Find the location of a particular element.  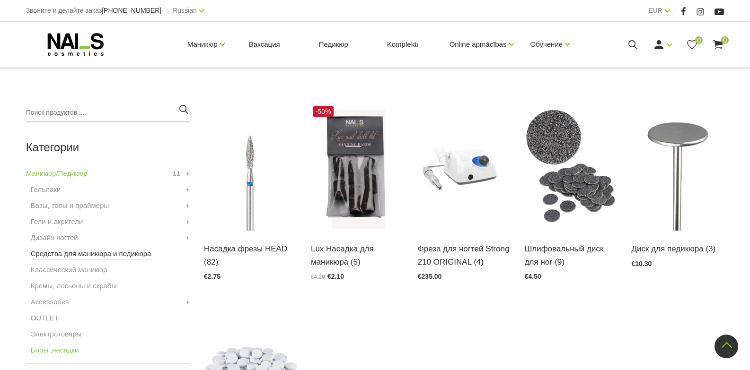

a: Педикюр is located at coordinates (333, 44).